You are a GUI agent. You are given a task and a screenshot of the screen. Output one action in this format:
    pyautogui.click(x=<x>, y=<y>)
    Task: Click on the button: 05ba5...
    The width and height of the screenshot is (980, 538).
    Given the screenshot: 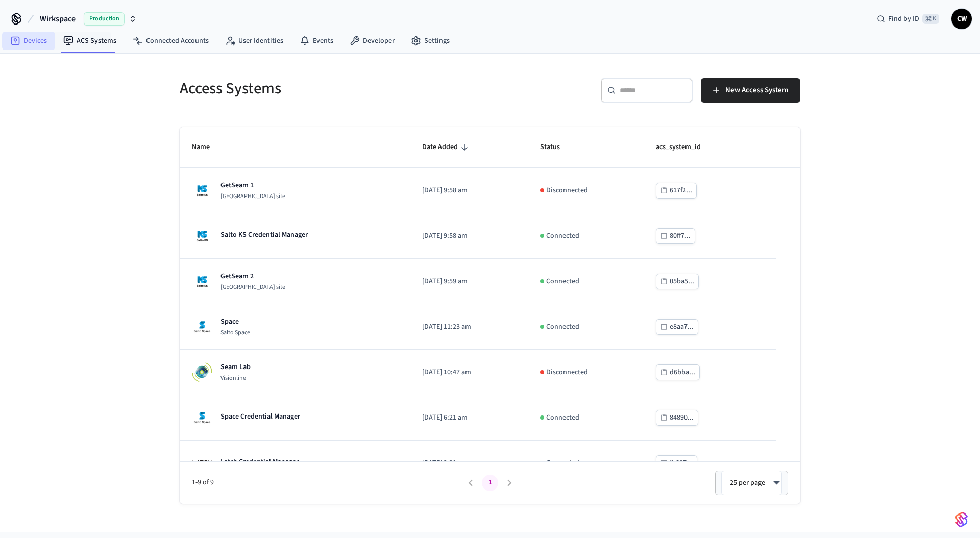 What is the action you would take?
    pyautogui.click(x=678, y=282)
    